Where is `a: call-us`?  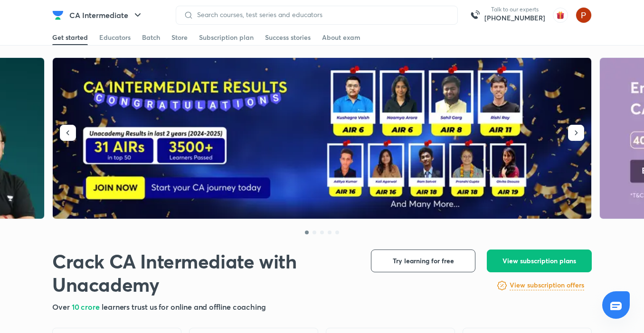 a: call-us is located at coordinates (475, 15).